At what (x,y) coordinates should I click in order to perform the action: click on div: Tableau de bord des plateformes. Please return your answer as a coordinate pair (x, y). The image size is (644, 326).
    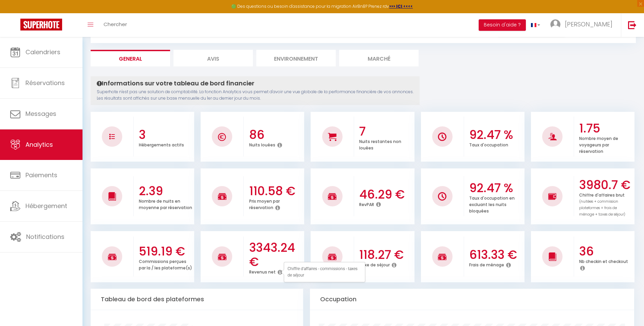
    Looking at the image, I should click on (197, 299).